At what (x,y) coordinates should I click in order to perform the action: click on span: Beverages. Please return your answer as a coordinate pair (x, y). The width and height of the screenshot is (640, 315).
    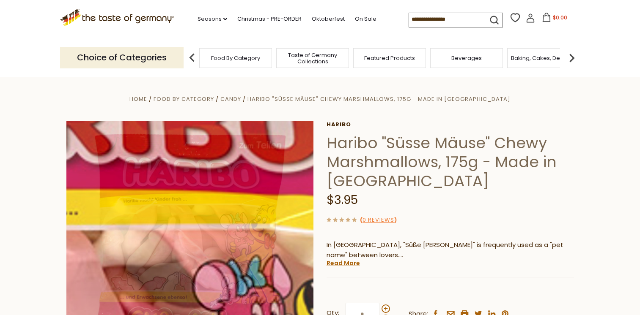
    Looking at the image, I should click on (466, 58).